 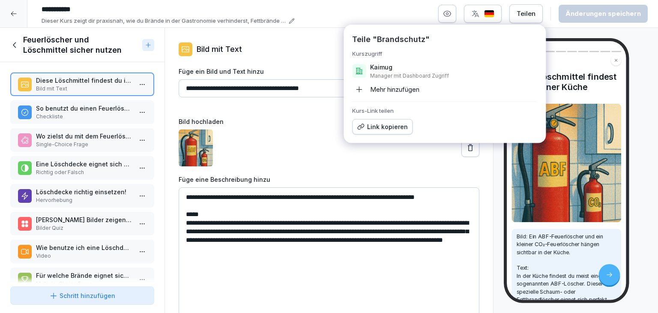 What do you see at coordinates (82, 279) in the screenshot?
I see `div: Für welche Brände eignet sich ein ABF-Feuerlöscher?Multiple-Choice Frage` at bounding box center [82, 279].